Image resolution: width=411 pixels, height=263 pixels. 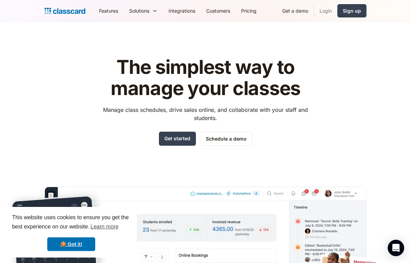 I want to click on a: Get started, so click(x=177, y=139).